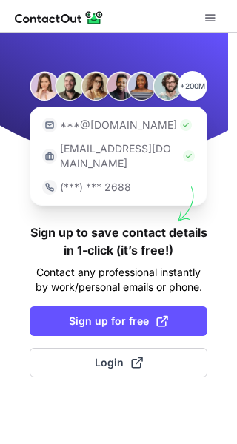  Describe the element at coordinates (193, 86) in the screenshot. I see `p: +200M` at that location.